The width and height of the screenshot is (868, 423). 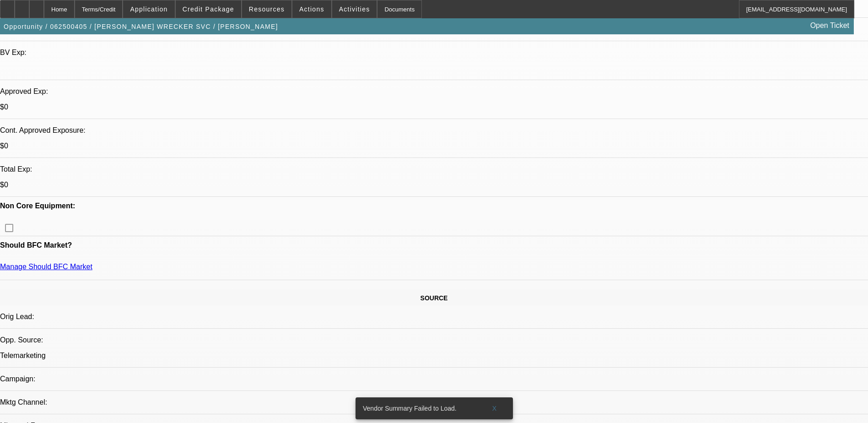 I want to click on button: Credit Package, so click(x=208, y=9).